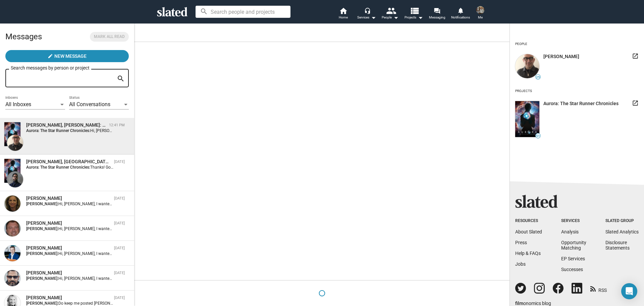  What do you see at coordinates (414, 17) in the screenshot?
I see `span: Projects` at bounding box center [414, 17].